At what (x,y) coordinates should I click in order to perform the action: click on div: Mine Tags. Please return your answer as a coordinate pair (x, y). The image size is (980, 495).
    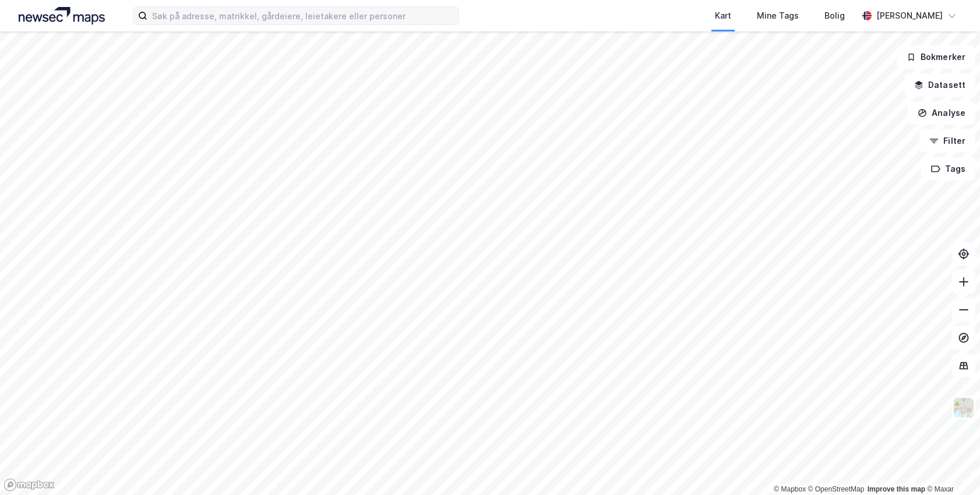
    Looking at the image, I should click on (778, 16).